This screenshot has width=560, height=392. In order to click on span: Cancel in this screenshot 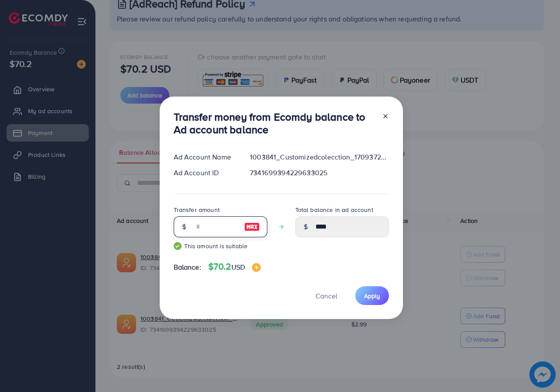, I will do `click(326, 296)`.